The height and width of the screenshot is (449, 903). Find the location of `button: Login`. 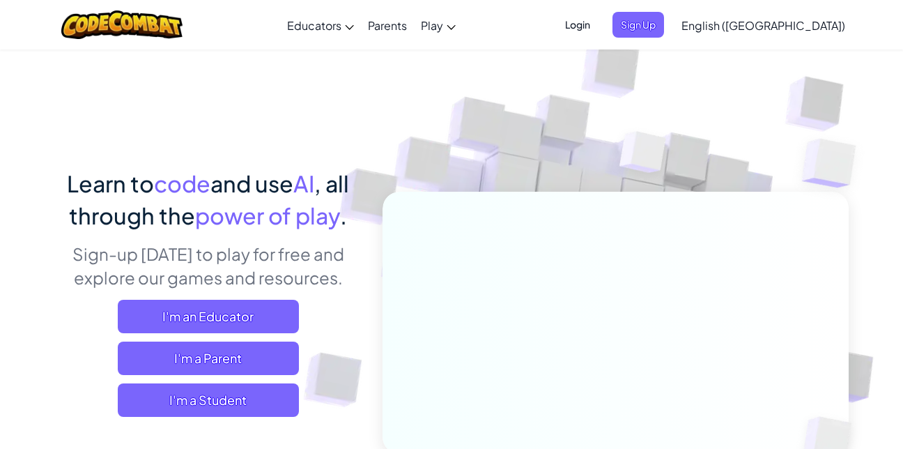

button: Login is located at coordinates (578, 24).